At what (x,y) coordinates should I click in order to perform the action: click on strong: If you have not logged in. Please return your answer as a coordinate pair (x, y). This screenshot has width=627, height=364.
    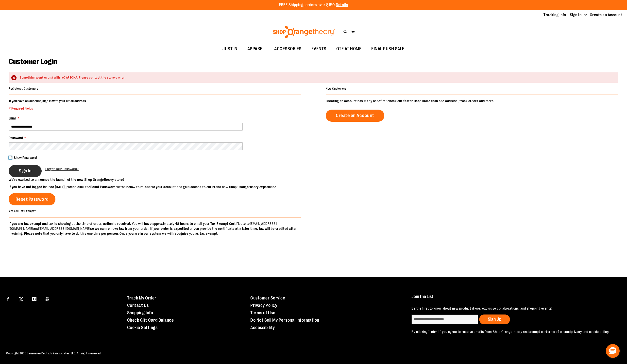
    Looking at the image, I should click on (27, 187).